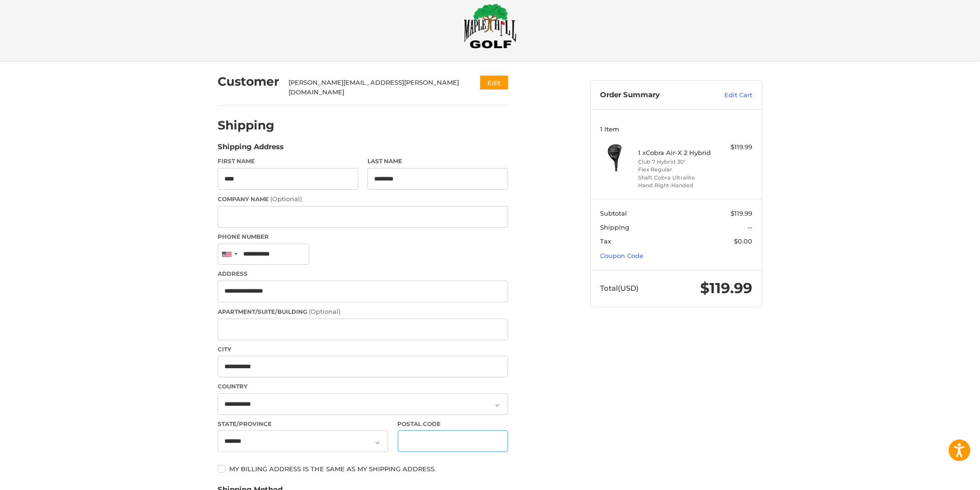 The width and height of the screenshot is (980, 490). Describe the element at coordinates (288, 161) in the screenshot. I see `label: First Name` at that location.